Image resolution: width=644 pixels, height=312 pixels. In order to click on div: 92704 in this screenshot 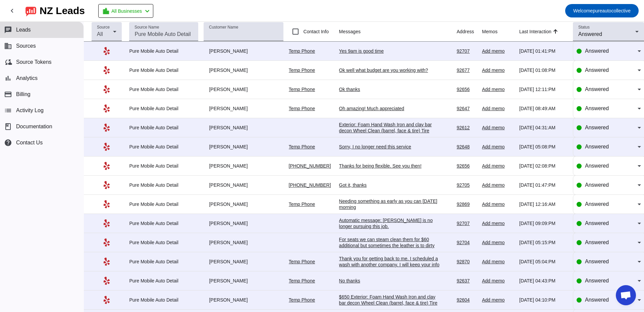, I will do `click(467, 242)`.